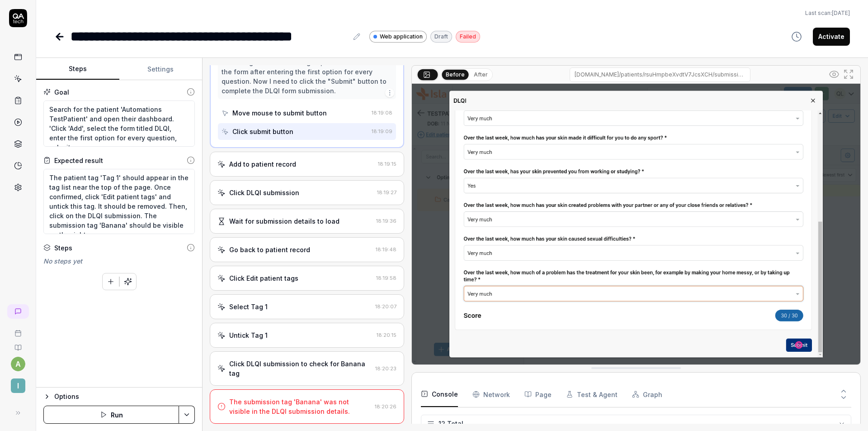  What do you see at coordinates (647, 394) in the screenshot?
I see `button: Graph` at bounding box center [647, 394].